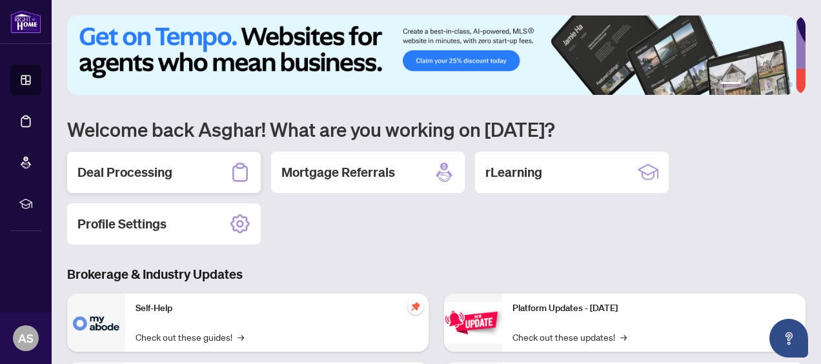 The width and height of the screenshot is (821, 364). Describe the element at coordinates (277, 308) in the screenshot. I see `p: Self-Help` at that location.